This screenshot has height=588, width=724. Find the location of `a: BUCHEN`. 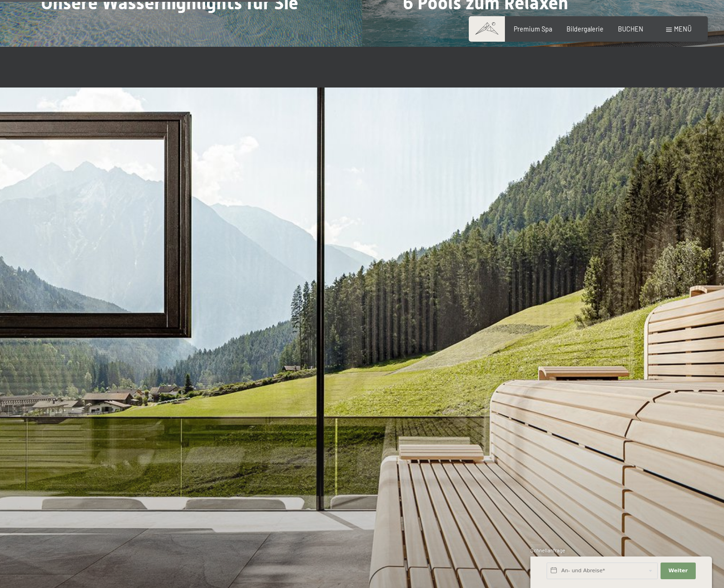

a: BUCHEN is located at coordinates (630, 29).